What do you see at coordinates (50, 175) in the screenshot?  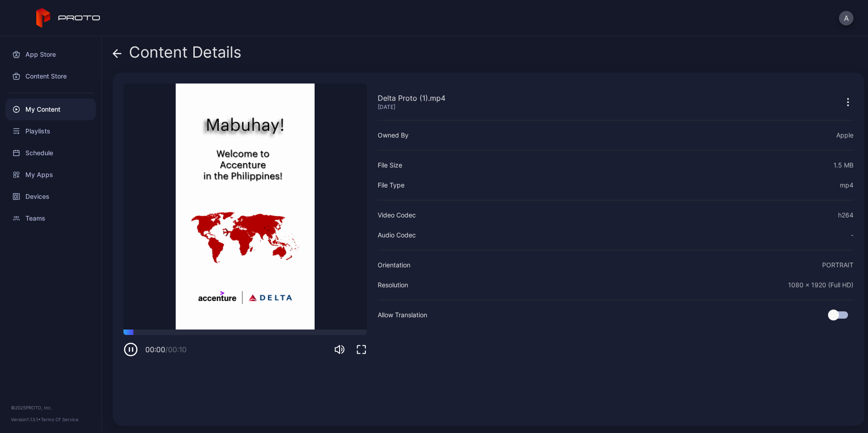 I see `div: My Apps` at bounding box center [50, 175].